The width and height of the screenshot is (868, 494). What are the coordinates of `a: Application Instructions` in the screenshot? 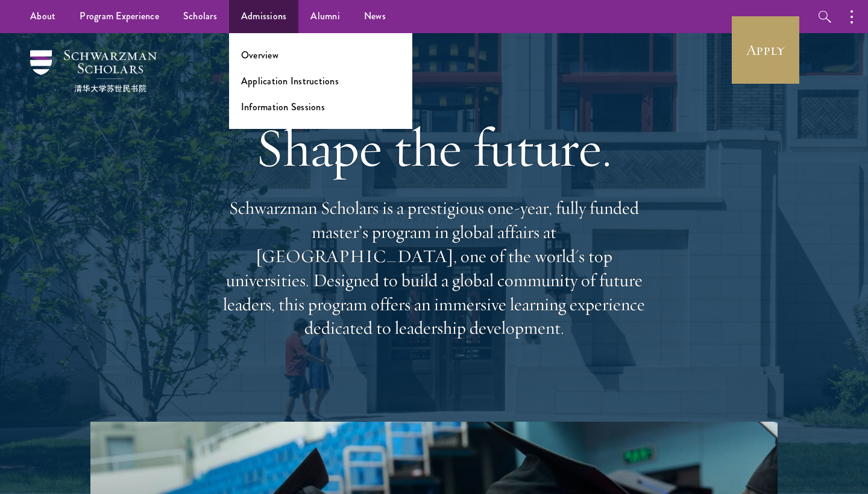 It's located at (290, 81).